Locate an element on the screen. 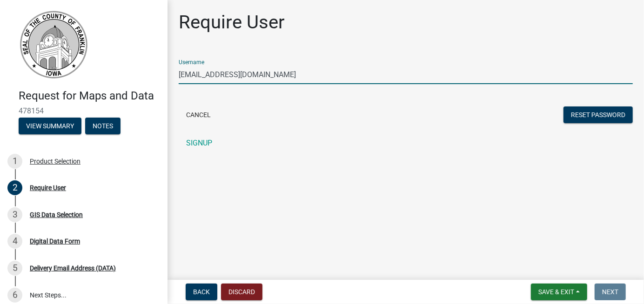 Image resolution: width=644 pixels, height=304 pixels. button: Discard is located at coordinates (242, 292).